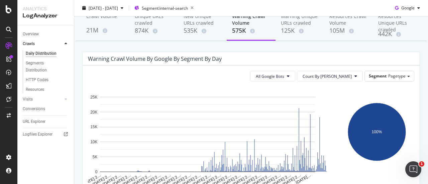 Image resolution: width=428 pixels, height=184 pixels. I want to click on div: Crawl Volume, so click(105, 19).